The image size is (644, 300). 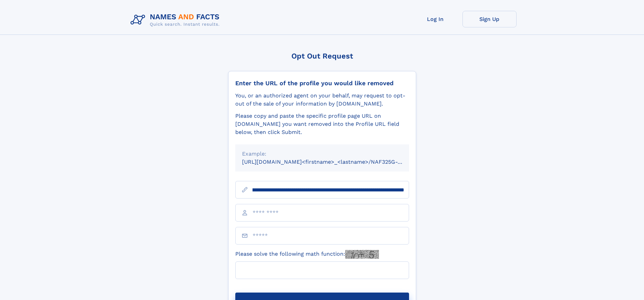 What do you see at coordinates (322, 154) in the screenshot?
I see `div: Example:` at bounding box center [322, 154].